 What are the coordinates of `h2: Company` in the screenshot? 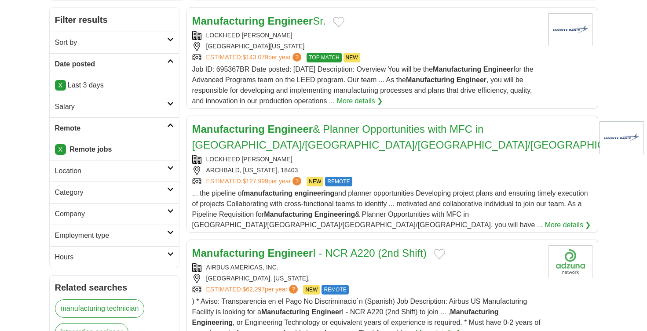 It's located at (111, 214).